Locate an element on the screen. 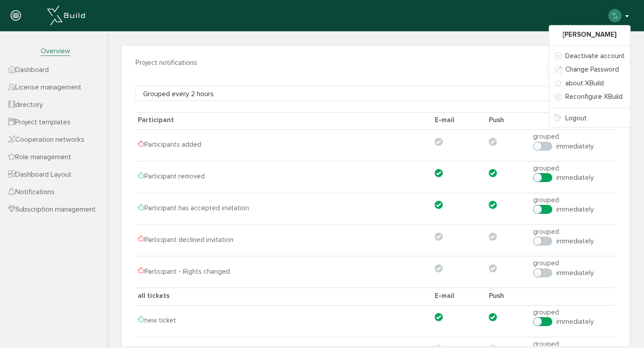 Image resolution: width=644 pixels, height=348 pixels. font: directory is located at coordinates (29, 104).